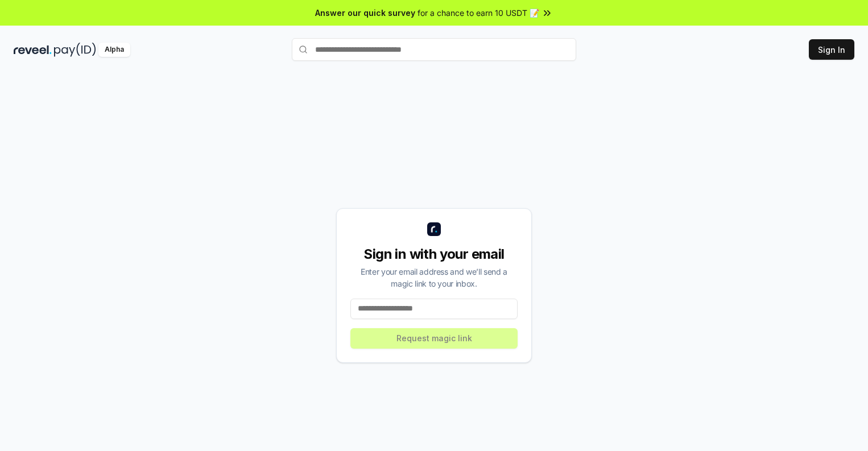 Image resolution: width=868 pixels, height=451 pixels. What do you see at coordinates (831, 49) in the screenshot?
I see `button: Sign In` at bounding box center [831, 49].